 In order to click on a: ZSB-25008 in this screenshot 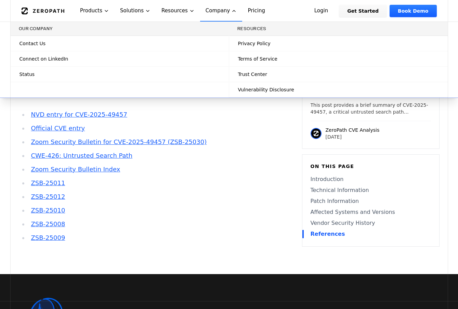, I will do `click(48, 224)`.